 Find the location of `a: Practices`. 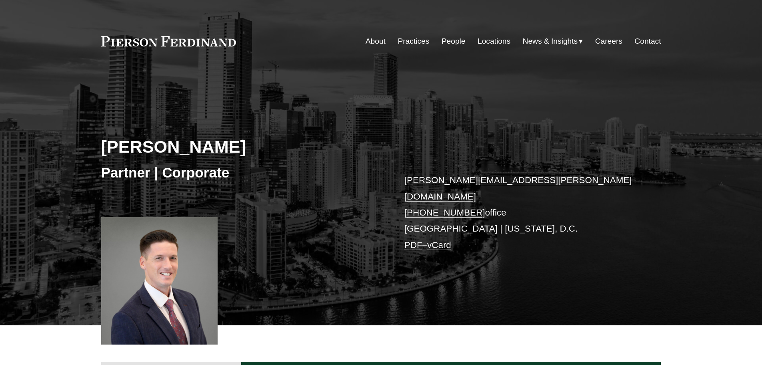

a: Practices is located at coordinates (413, 41).